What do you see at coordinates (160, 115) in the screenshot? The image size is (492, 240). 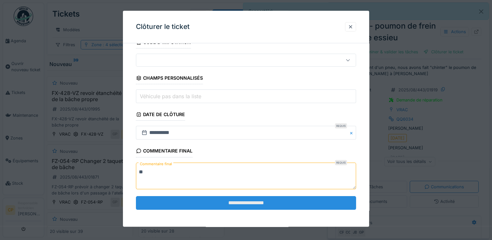 I see `div: Date de clôture` at bounding box center [160, 115].